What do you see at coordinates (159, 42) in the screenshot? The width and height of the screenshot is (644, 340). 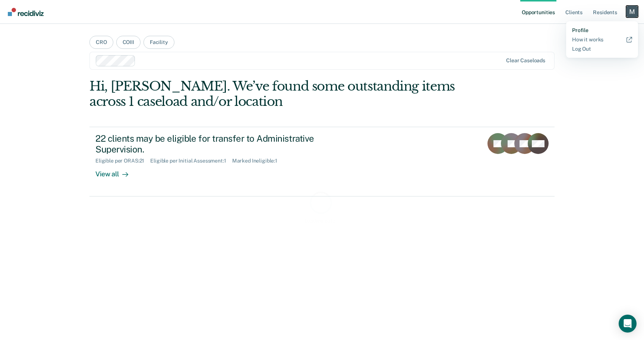 I see `button: Facility` at bounding box center [159, 42].